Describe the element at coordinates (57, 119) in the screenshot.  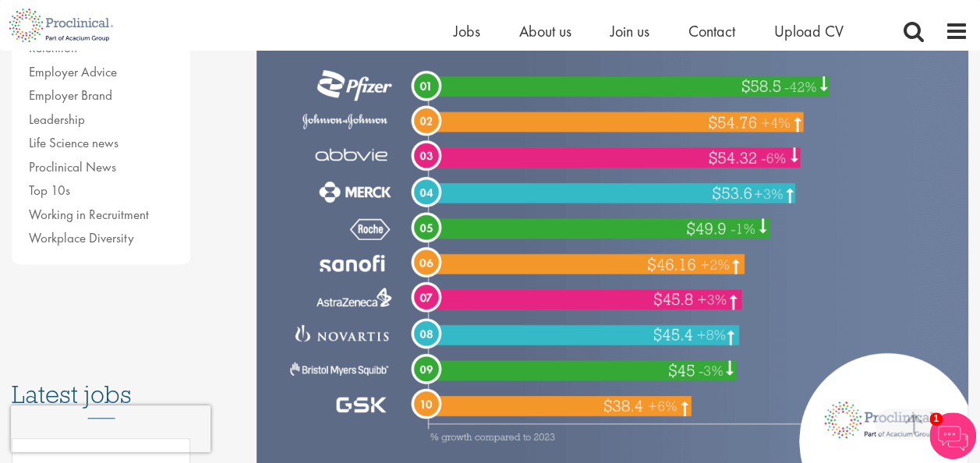
I see `a: Leadership` at that location.